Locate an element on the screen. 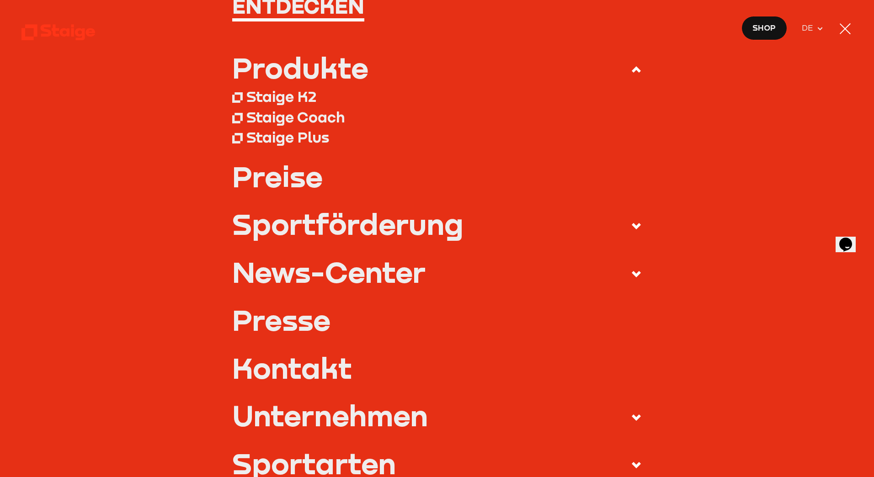  div: Staige Coach is located at coordinates (295, 117).